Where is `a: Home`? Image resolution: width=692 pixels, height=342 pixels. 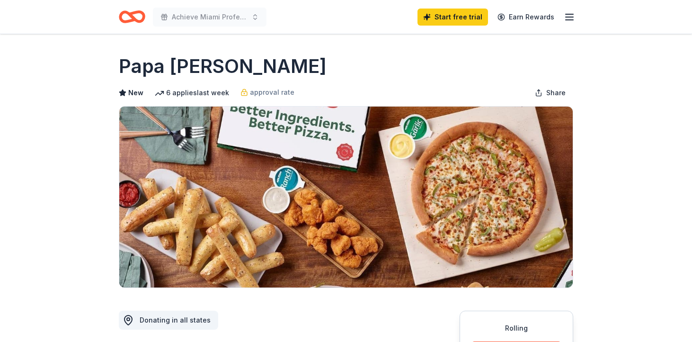
a: Home is located at coordinates (132, 17).